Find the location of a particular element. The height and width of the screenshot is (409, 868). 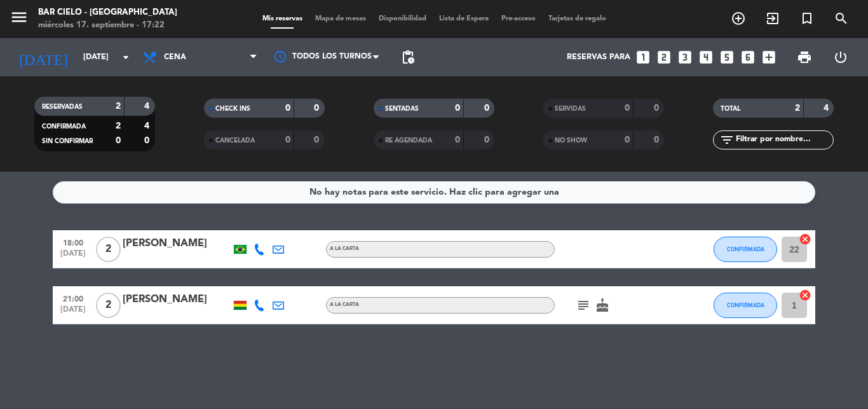

span: SIN CONFIRMAR is located at coordinates (67, 141).